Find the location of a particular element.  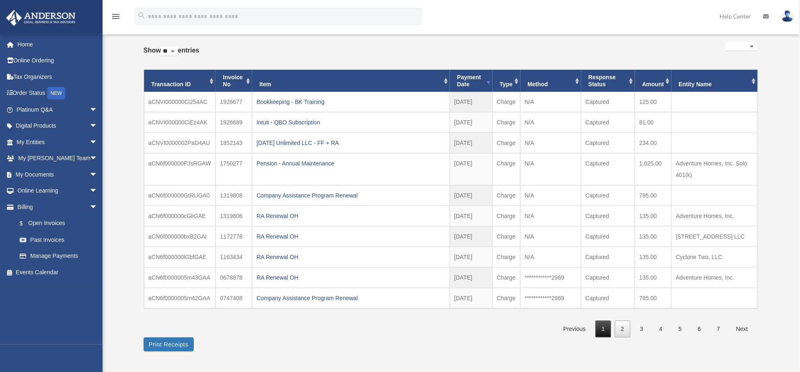

a: Past Invoices is located at coordinates (59, 240).